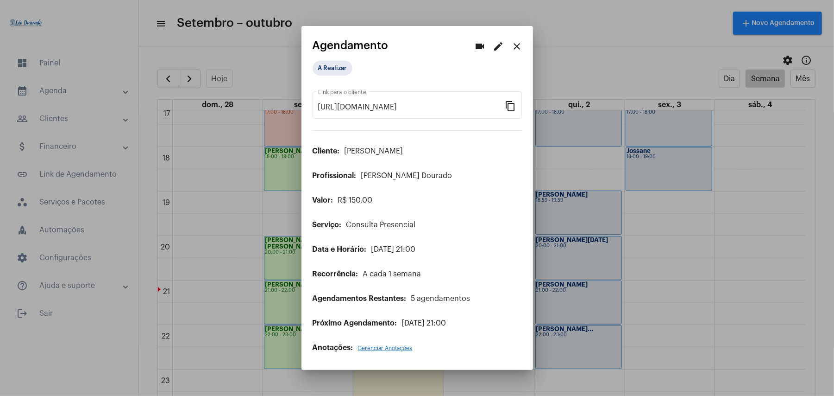 The width and height of the screenshot is (834, 396). Describe the element at coordinates (441, 298) in the screenshot. I see `span: 5 agendamentos` at that location.